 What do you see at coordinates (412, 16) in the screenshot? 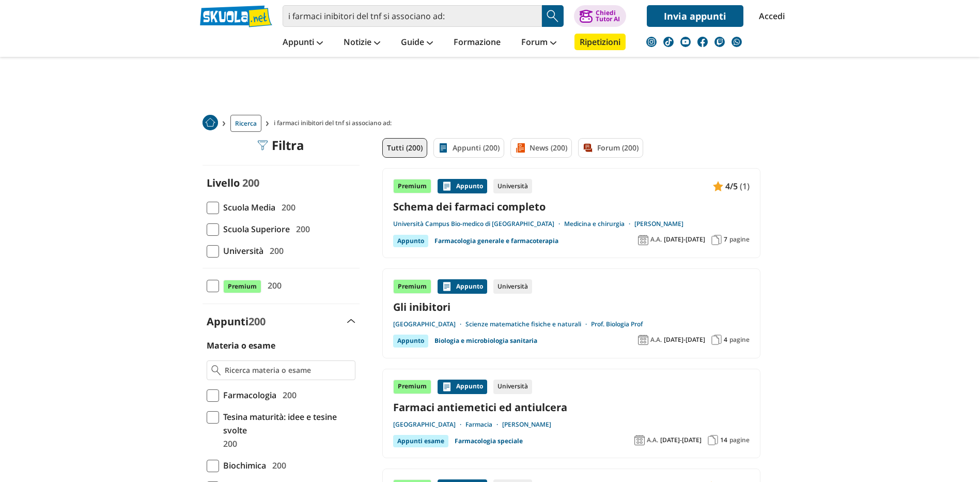
I see `input: Cerca appunti, riassunti o versioni` at bounding box center [412, 16].